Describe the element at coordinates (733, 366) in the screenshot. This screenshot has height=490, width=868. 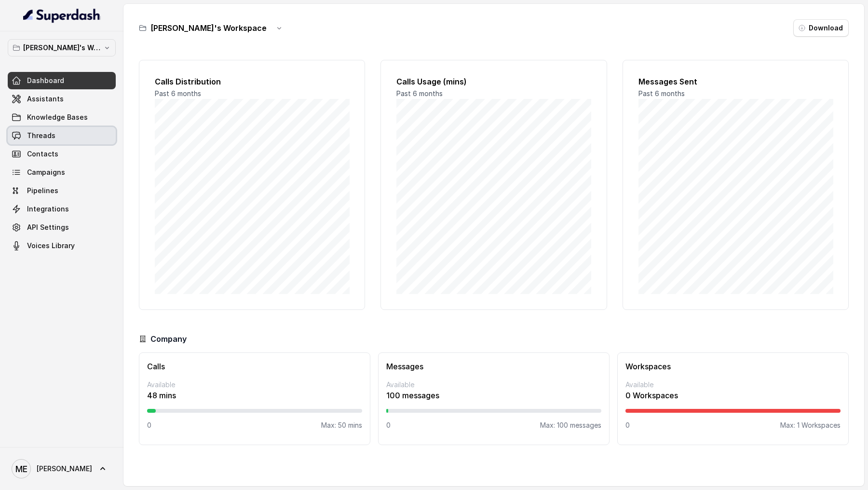
I see `h3: Workspaces` at that location.